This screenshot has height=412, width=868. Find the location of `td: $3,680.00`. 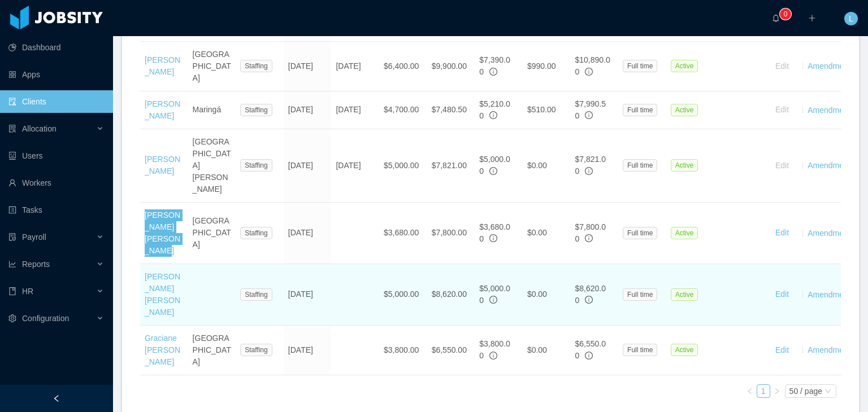

td: $3,680.00 is located at coordinates (403, 233).